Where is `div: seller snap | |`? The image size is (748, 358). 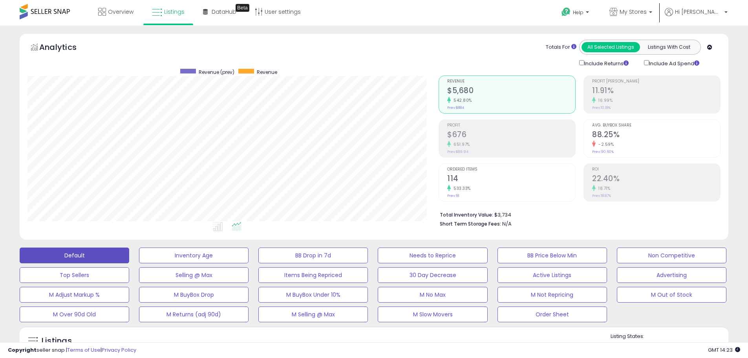
div: seller snap | | is located at coordinates (72, 350).